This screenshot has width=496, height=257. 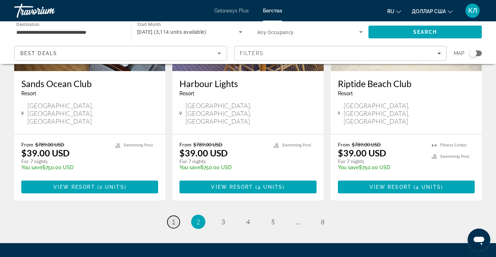 I want to click on span: 2, so click(x=198, y=222).